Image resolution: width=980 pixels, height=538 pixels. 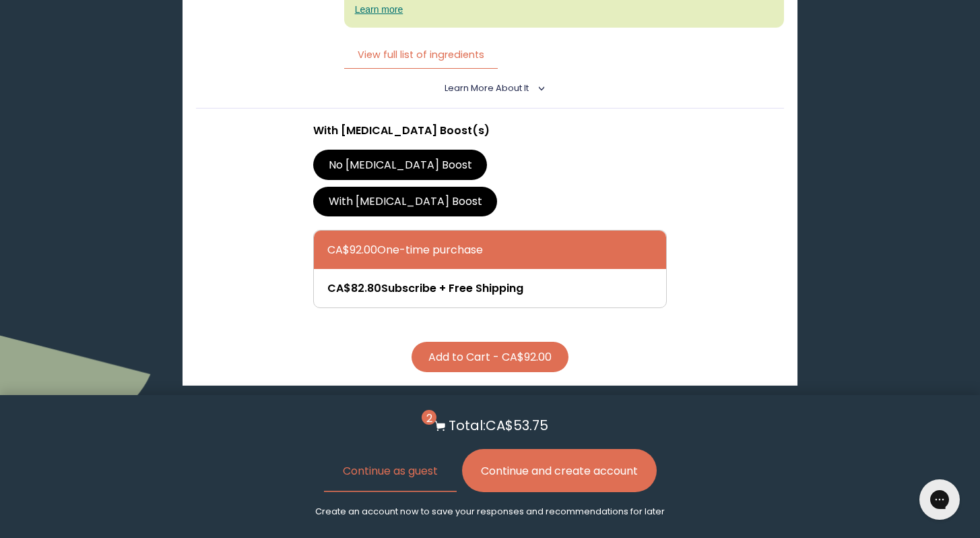 I want to click on button: Continue as guest, so click(x=390, y=470).